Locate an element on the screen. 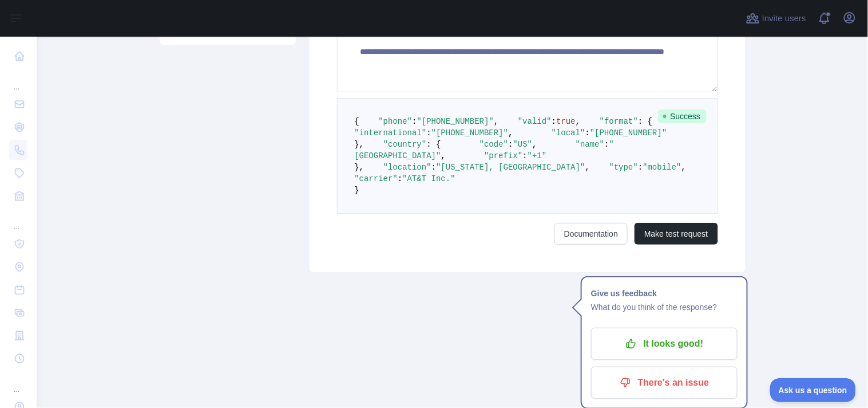 This screenshot has height=408, width=868. span: "US" is located at coordinates (523, 144).